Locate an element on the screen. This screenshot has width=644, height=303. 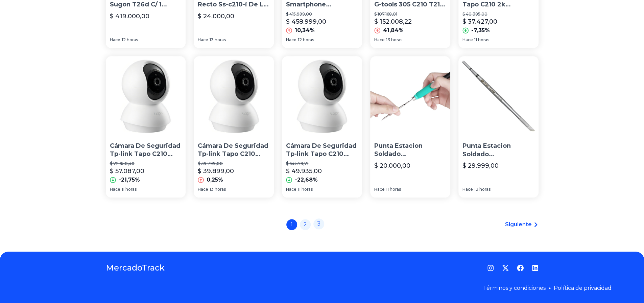
p: $ 29.999,00 is located at coordinates (481, 166).